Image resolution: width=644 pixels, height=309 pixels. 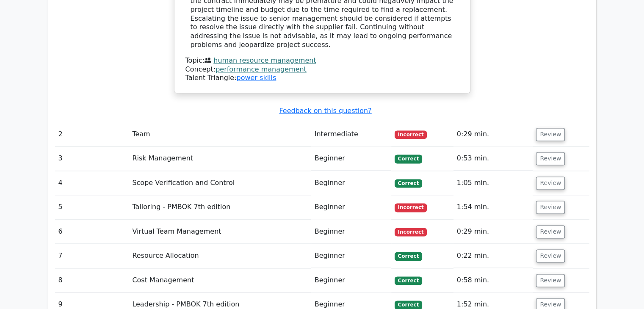 I want to click on u: Feedback on this question?, so click(x=325, y=111).